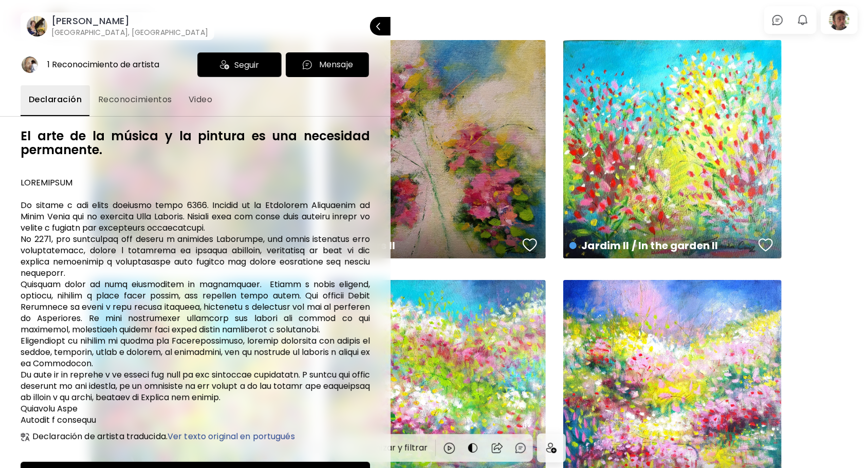 This screenshot has height=468, width=868. I want to click on span: Seguir, so click(247, 65).